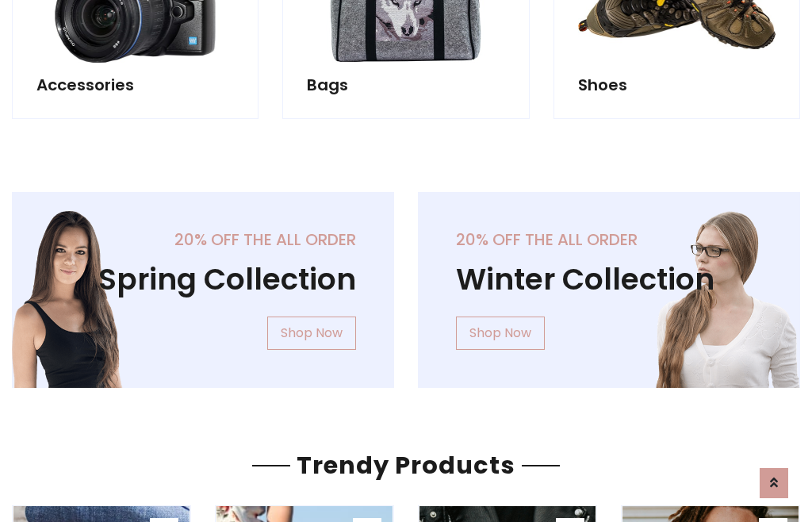  I want to click on h1: Winter Collection, so click(609, 279).